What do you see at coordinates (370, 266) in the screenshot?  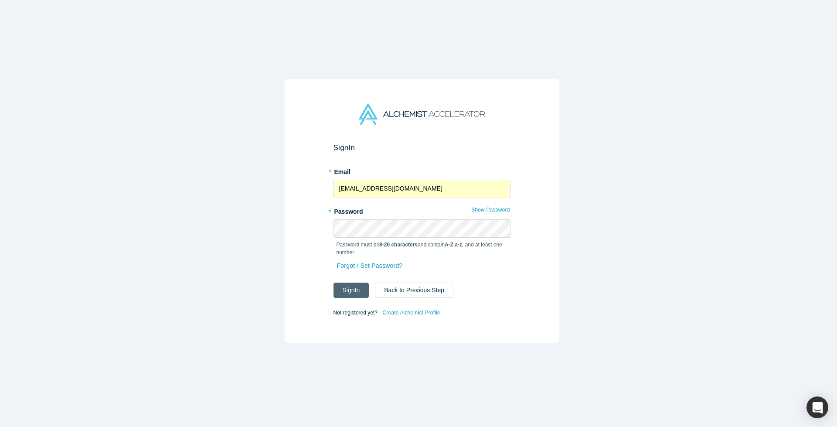 I see `a: Forgot / Set Password?` at bounding box center [370, 266].